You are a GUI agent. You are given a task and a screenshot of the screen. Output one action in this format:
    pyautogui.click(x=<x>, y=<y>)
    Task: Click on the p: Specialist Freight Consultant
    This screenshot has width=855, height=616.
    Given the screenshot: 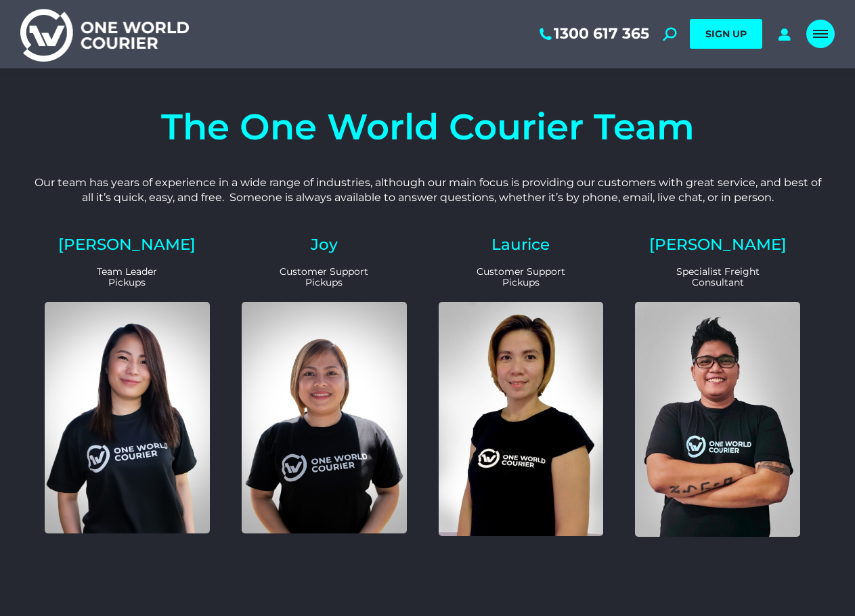 What is the action you would take?
    pyautogui.click(x=718, y=278)
    